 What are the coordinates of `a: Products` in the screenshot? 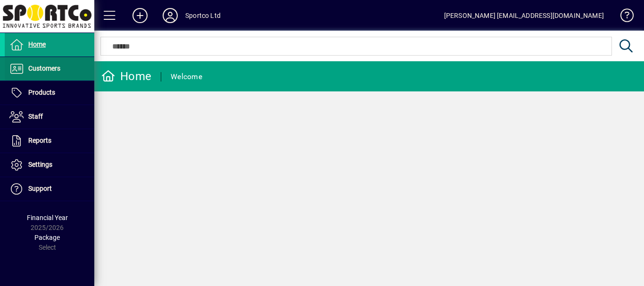 It's located at (50, 93).